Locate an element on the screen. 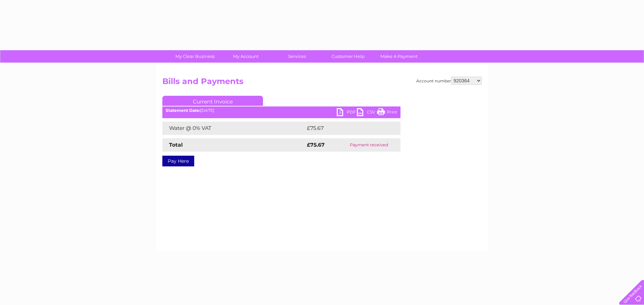 This screenshot has width=644, height=305. a: CSV is located at coordinates (367, 113).